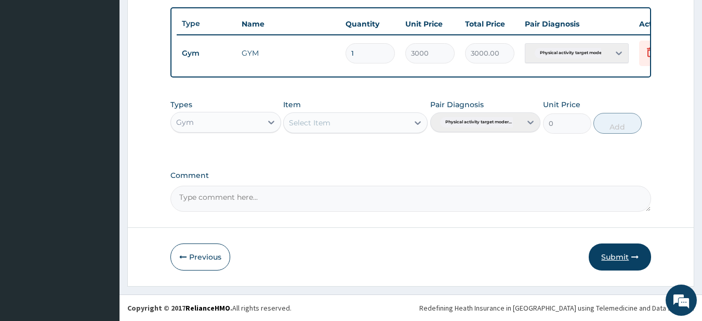  What do you see at coordinates (310, 123) in the screenshot?
I see `div: Select Item` at bounding box center [310, 123].